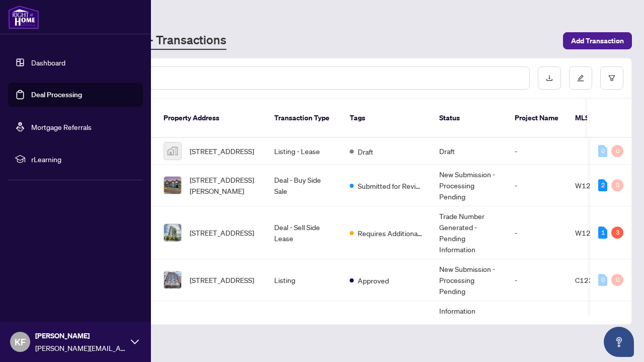 The width and height of the screenshot is (644, 362). I want to click on span: edit, so click(581, 78).